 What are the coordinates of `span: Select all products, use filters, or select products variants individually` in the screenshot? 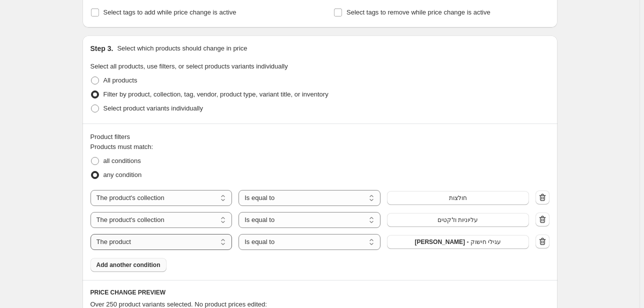 It's located at (189, 66).